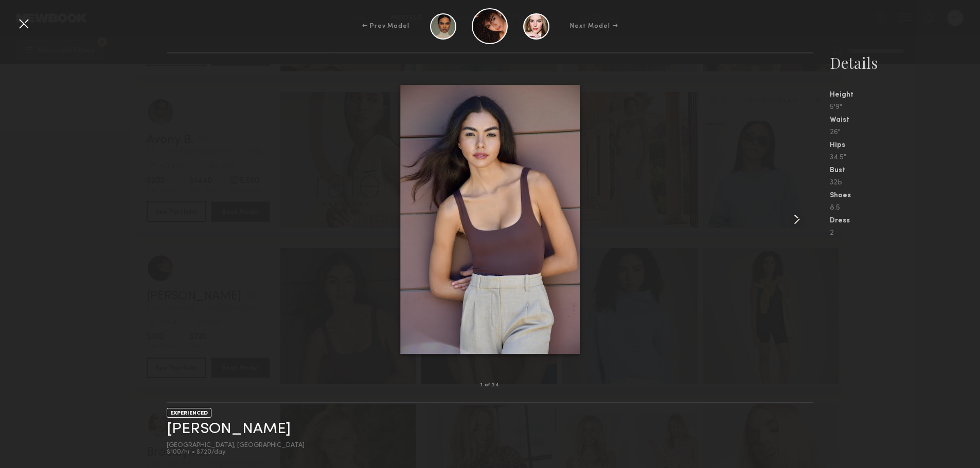 Image resolution: width=980 pixels, height=468 pixels. What do you see at coordinates (905, 132) in the screenshot?
I see `div: 26"` at bounding box center [905, 132].